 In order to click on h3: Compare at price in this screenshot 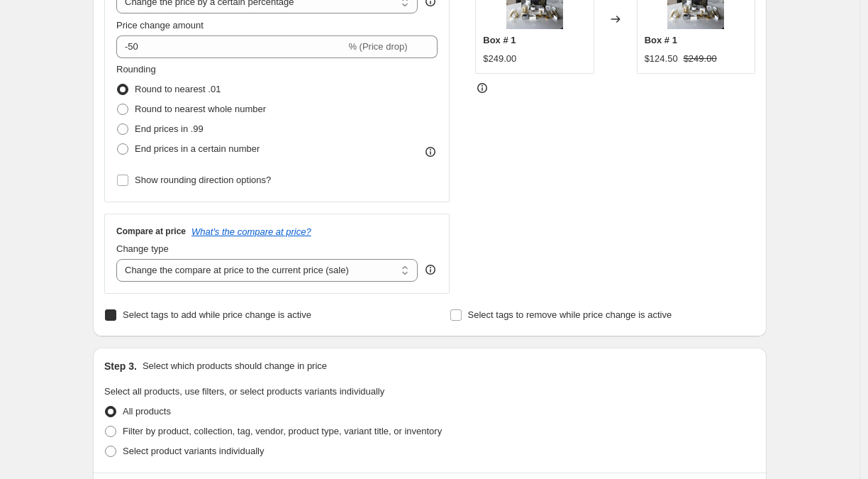, I will do `click(151, 231)`.